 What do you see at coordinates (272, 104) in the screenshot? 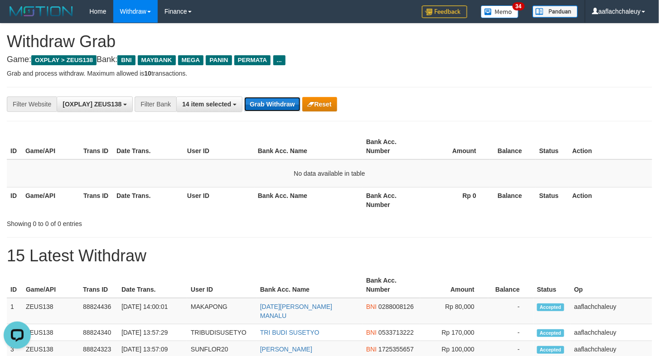
I see `button: Grab Withdraw` at bounding box center [272, 104].